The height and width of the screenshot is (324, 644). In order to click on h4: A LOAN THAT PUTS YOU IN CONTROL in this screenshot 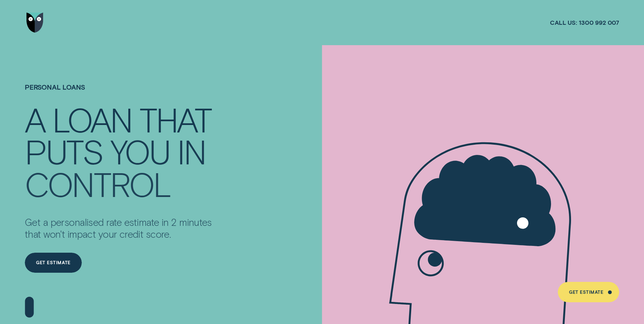, I will do `click(122, 151)`.